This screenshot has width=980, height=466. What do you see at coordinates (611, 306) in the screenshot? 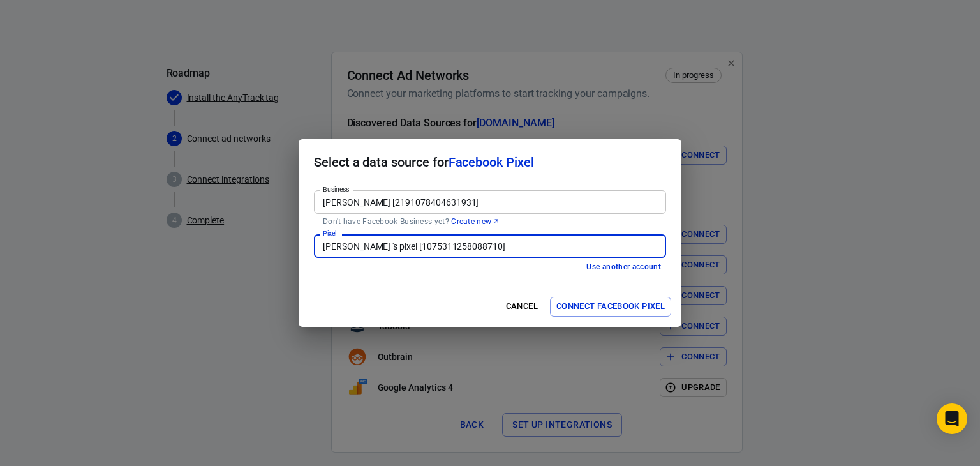
I see `button: Connect Facebook Pixel` at bounding box center [611, 306].